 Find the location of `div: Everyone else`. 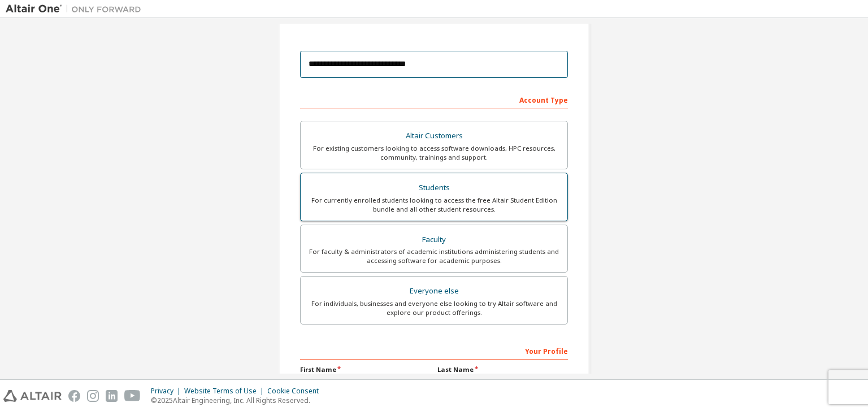

div: Everyone else is located at coordinates (434, 291).